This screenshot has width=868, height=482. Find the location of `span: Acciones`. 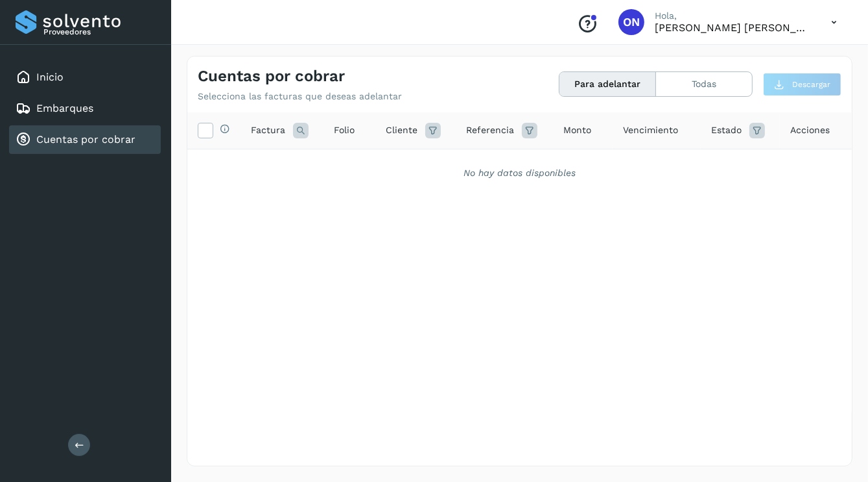

span: Acciones is located at coordinates (810, 130).